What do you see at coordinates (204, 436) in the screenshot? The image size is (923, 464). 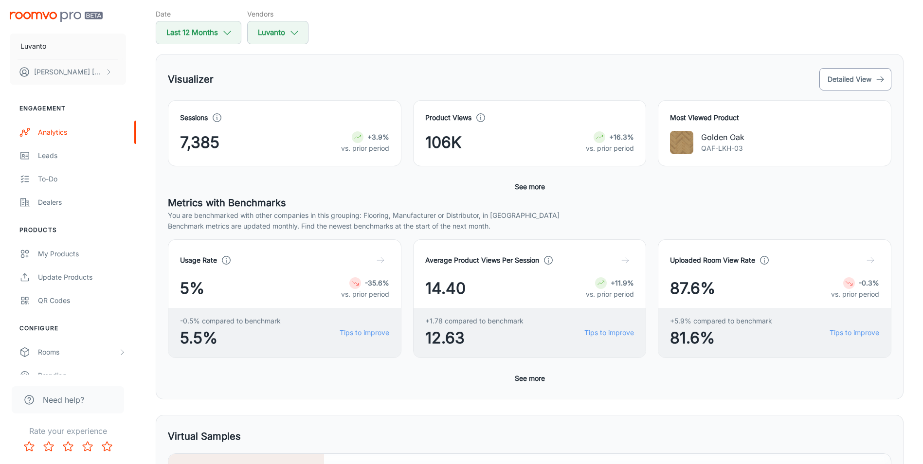 I see `h5: Virtual Samples` at bounding box center [204, 436].